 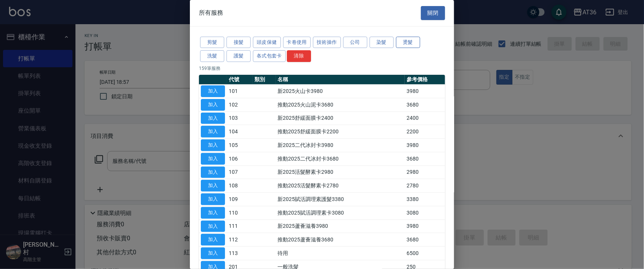 What do you see at coordinates (355, 43) in the screenshot?
I see `button: 公司` at bounding box center [355, 43].